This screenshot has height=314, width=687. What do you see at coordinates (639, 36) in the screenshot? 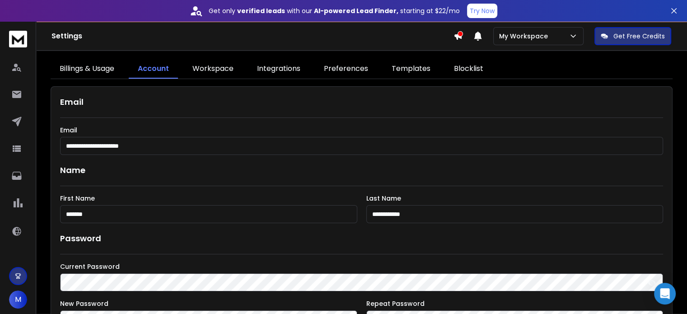
I see `p: Get Free Credits` at bounding box center [639, 36].